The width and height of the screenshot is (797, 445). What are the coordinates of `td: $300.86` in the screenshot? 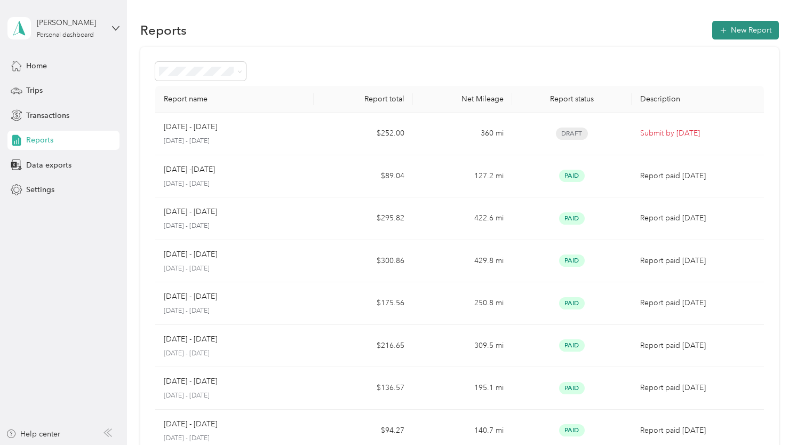 It's located at (363, 261).